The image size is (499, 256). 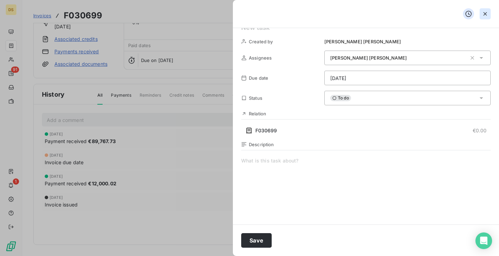 What do you see at coordinates (480, 131) in the screenshot?
I see `span: €0.00` at bounding box center [480, 131].